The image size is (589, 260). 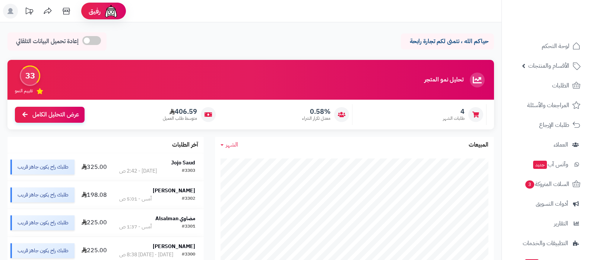 I want to click on a: طلبات الإرجاع, so click(x=545, y=125).